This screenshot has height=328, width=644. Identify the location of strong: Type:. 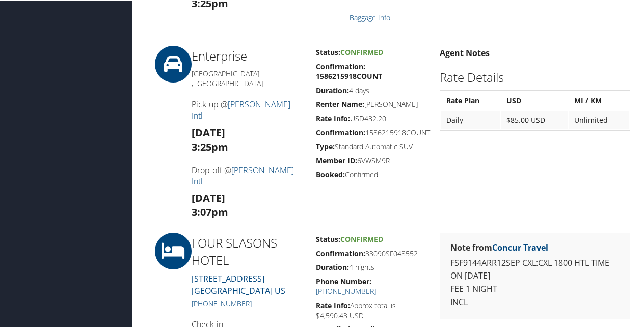
(325, 145).